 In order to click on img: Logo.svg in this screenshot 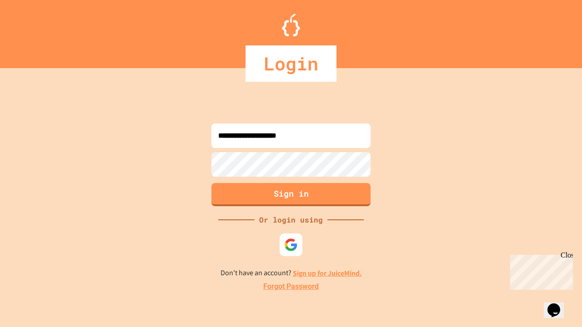, I will do `click(291, 25)`.